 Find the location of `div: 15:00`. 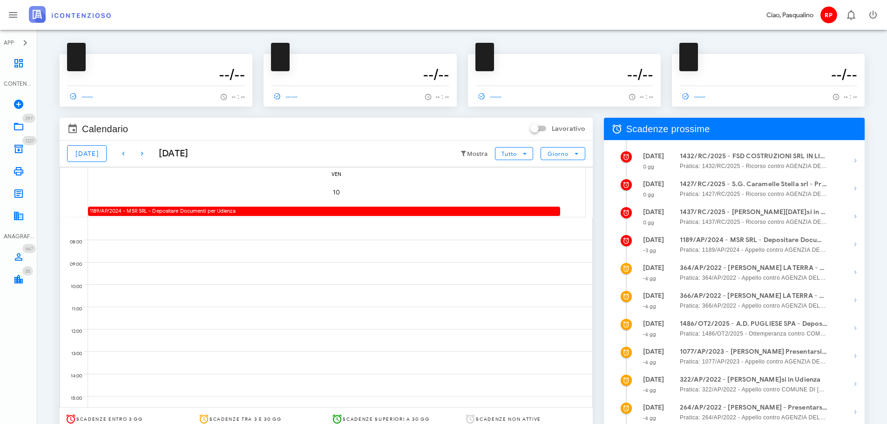

div: 15:00 is located at coordinates (72, 399).